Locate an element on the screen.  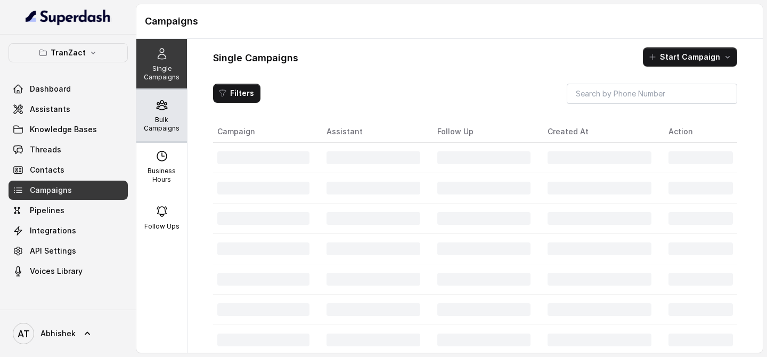
a: Voices Library is located at coordinates (68, 271).